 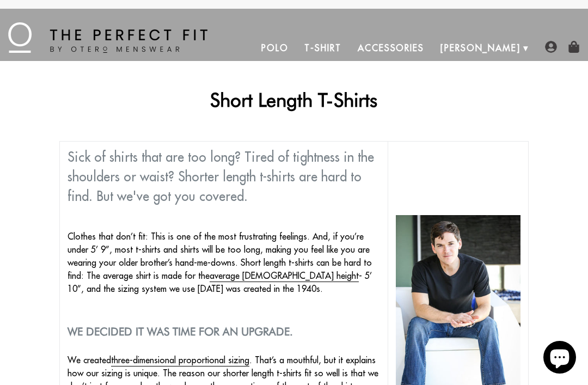 I want to click on a: T-Shirt, so click(x=322, y=48).